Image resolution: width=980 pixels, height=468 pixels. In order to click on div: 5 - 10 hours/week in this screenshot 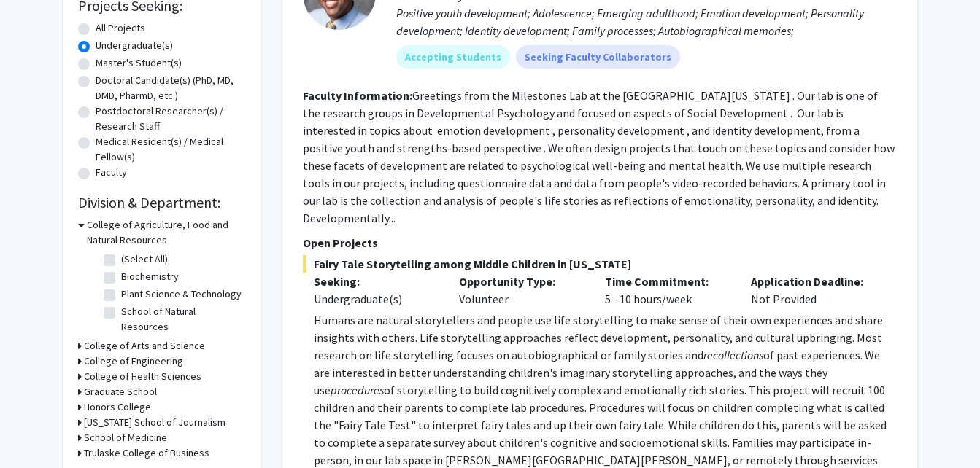, I will do `click(667, 291)`.